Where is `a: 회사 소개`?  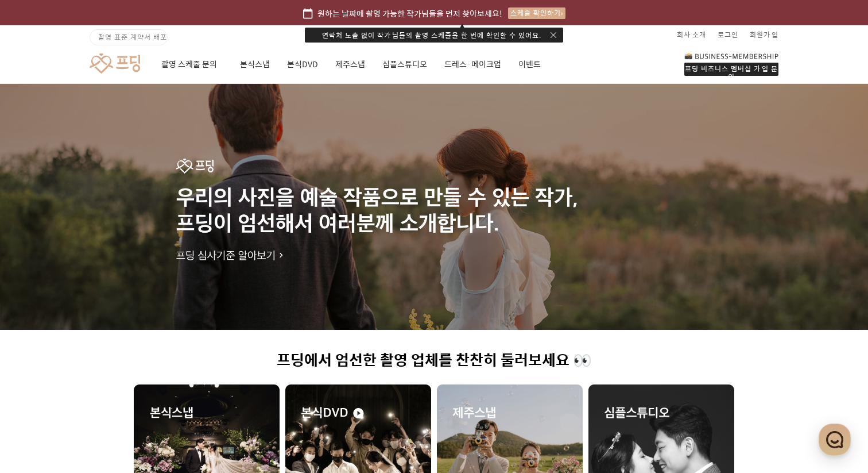 a: 회사 소개 is located at coordinates (691, 35).